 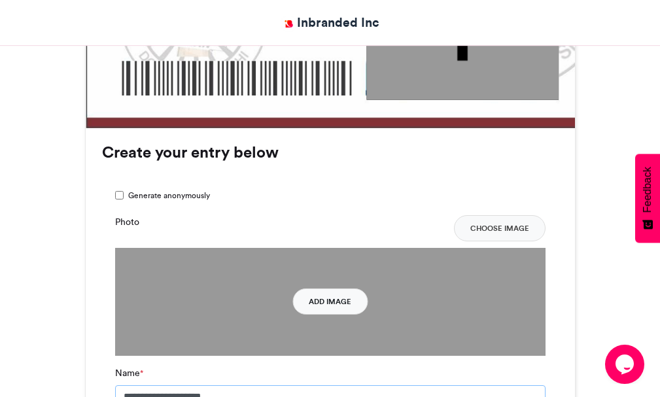 I want to click on button: Choose Image, so click(x=500, y=228).